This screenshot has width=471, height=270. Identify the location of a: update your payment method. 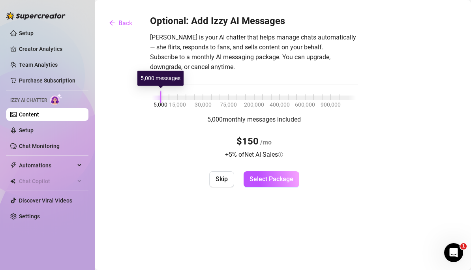
(60, 114).